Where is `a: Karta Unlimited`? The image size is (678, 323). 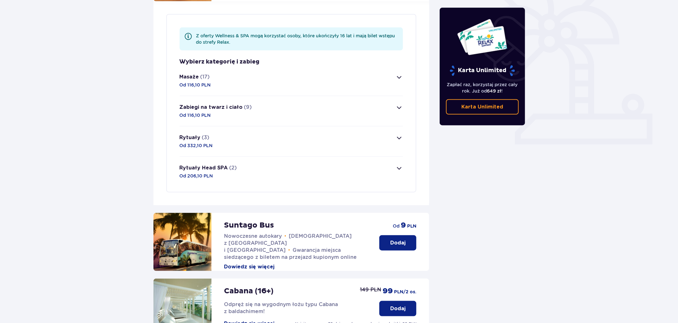 a: Karta Unlimited is located at coordinates (482, 107).